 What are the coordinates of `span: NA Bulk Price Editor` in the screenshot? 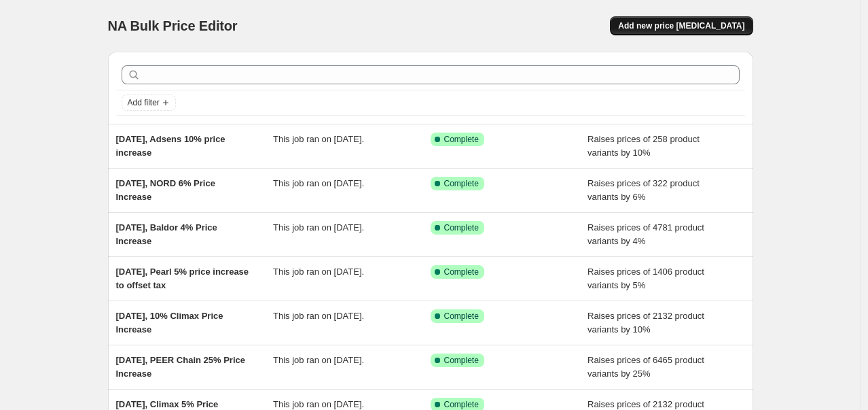 It's located at (173, 26).